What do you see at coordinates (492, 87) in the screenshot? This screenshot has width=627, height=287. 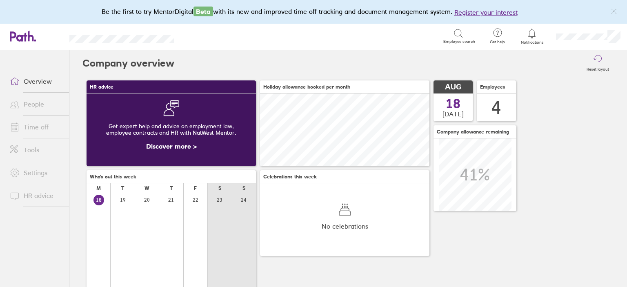 I see `span: Employees` at bounding box center [492, 87].